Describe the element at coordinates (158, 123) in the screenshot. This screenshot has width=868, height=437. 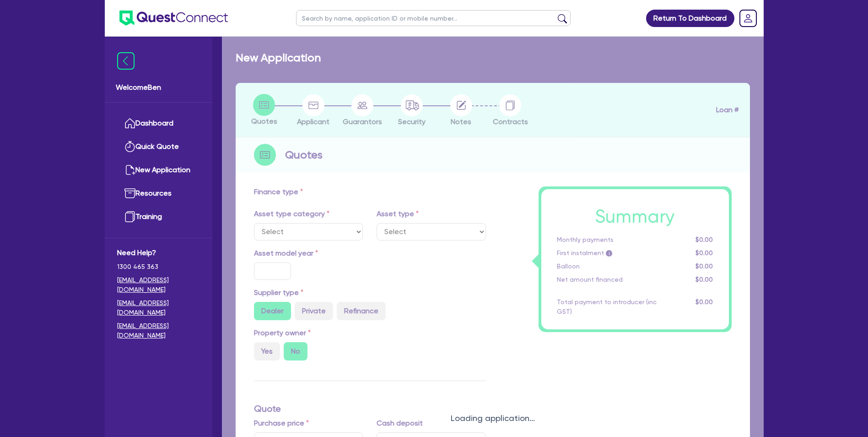
I see `a: Dashboard` at that location.